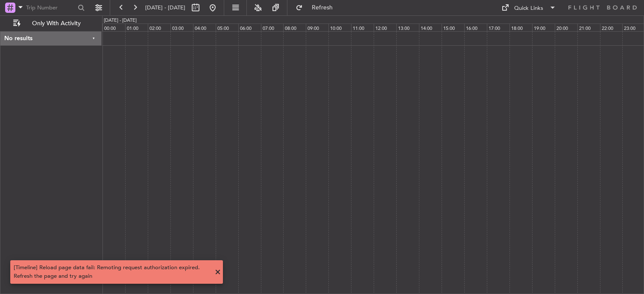 The width and height of the screenshot is (644, 294). What do you see at coordinates (159, 27) in the screenshot?
I see `div: 02:00` at bounding box center [159, 27].